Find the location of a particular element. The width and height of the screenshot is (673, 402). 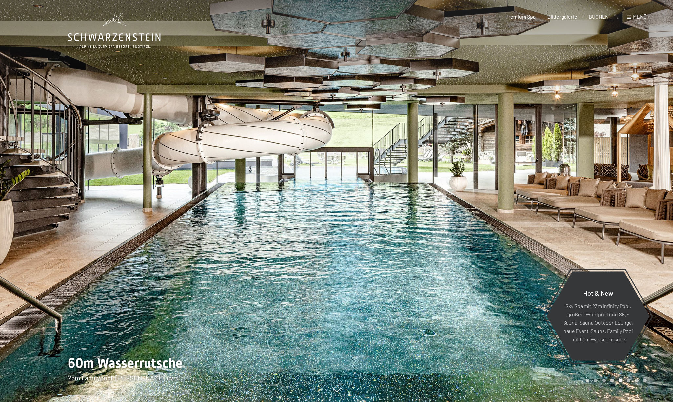

div: Carousel Page 7 is located at coordinates (636, 380).